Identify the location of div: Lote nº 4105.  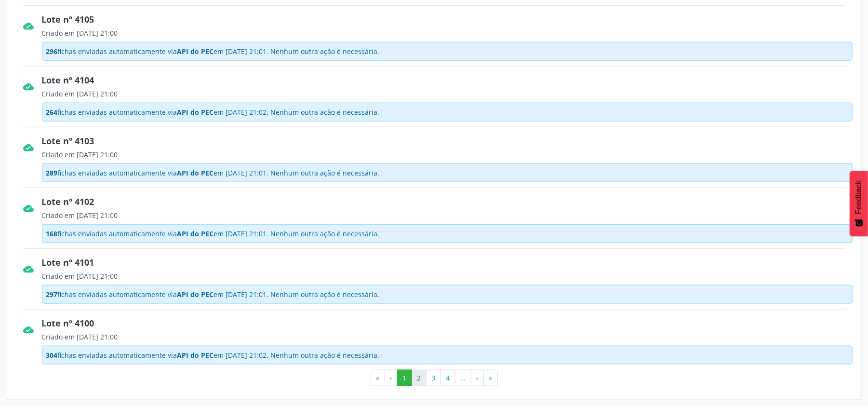
(447, 19).